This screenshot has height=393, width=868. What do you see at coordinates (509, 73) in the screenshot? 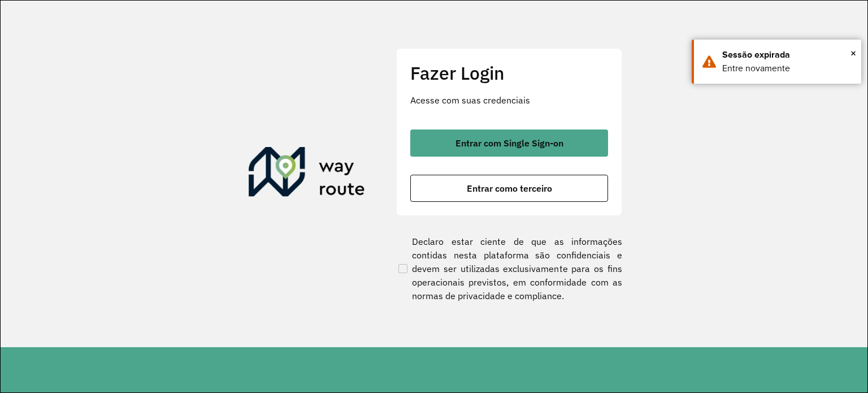
I see `h2: Fazer Login` at bounding box center [509, 73].